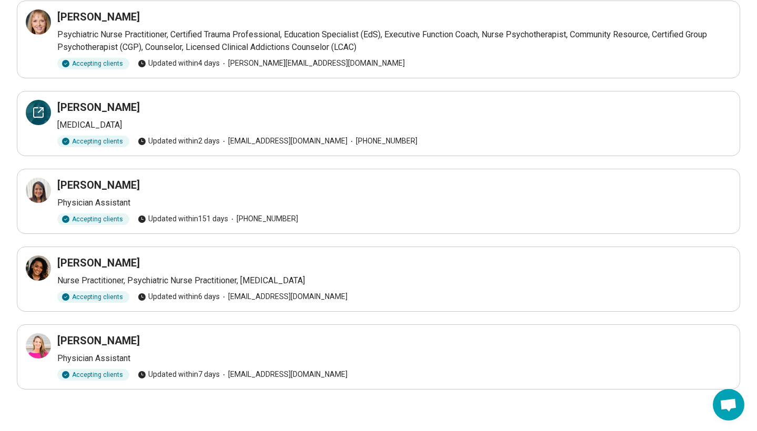  Describe the element at coordinates (183, 219) in the screenshot. I see `span: Updated within 151 days` at that location.